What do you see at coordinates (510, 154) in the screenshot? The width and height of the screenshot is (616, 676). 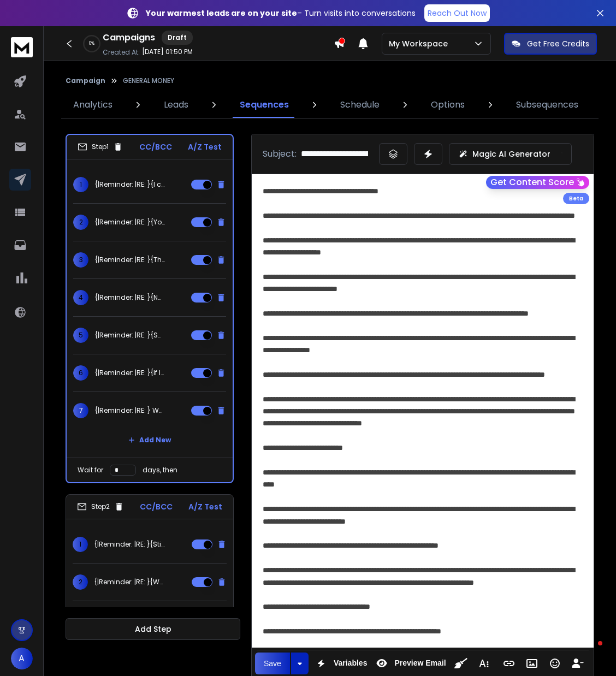 I see `button: Magic AI Generator` at bounding box center [510, 154].